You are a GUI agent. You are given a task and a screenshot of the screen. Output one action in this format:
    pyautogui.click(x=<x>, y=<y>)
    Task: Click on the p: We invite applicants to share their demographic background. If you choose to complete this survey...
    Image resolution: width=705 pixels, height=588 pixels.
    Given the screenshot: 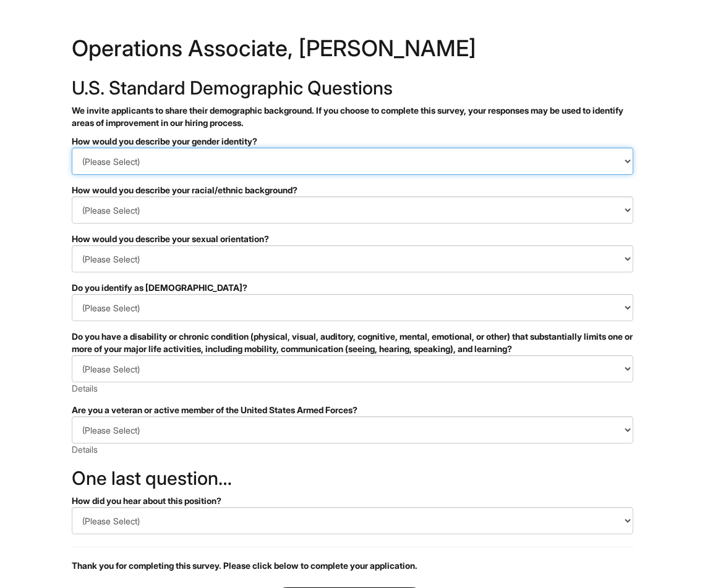 What is the action you would take?
    pyautogui.click(x=352, y=117)
    